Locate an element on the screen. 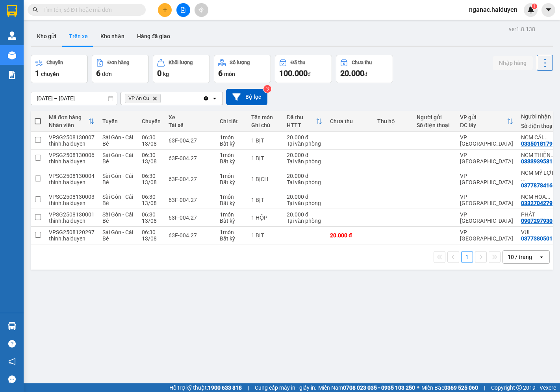 Image resolution: width=560 pixels, height=392 pixels. span: kg is located at coordinates (166, 74).